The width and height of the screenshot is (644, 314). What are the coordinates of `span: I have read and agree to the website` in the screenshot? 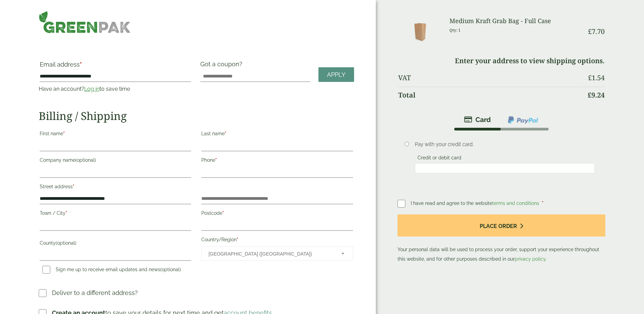 It's located at (476, 203).